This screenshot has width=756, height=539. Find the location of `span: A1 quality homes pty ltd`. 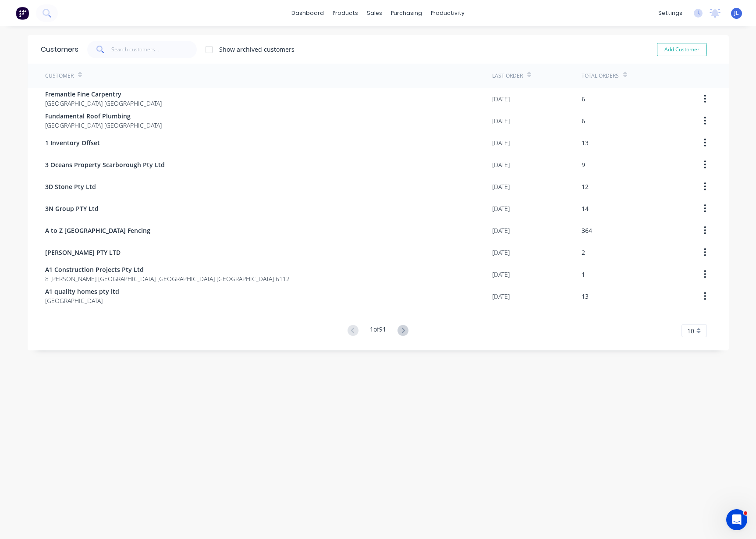

span: A1 quality homes pty ltd is located at coordinates (82, 291).